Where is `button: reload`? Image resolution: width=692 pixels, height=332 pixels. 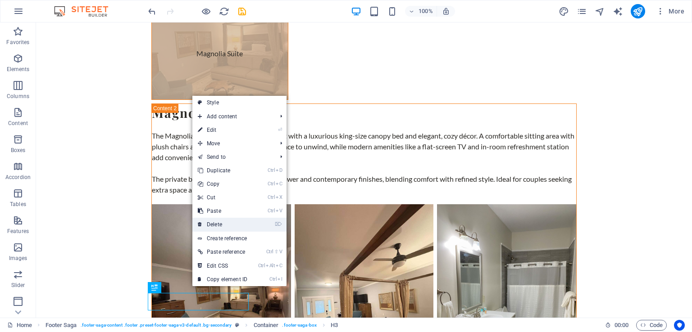
button: reload is located at coordinates (224, 11).